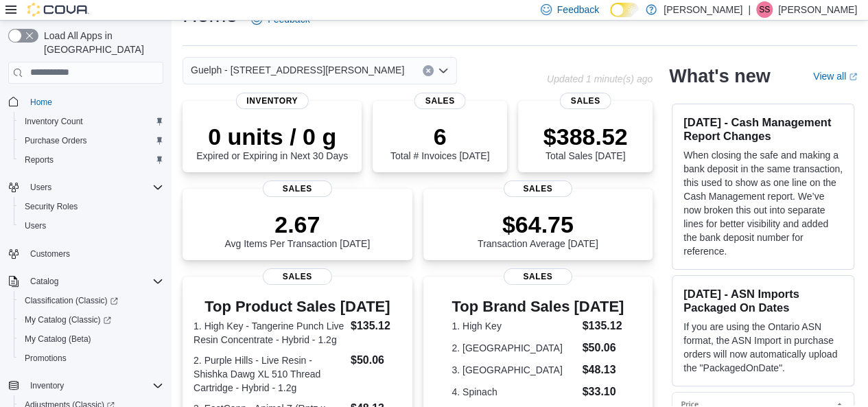 This screenshot has height=407, width=868. What do you see at coordinates (35, 226) in the screenshot?
I see `a: Users` at bounding box center [35, 226].